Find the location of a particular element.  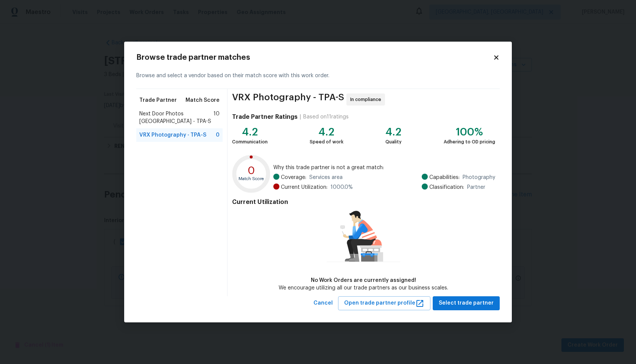

span: Coverage: is located at coordinates (293, 178).